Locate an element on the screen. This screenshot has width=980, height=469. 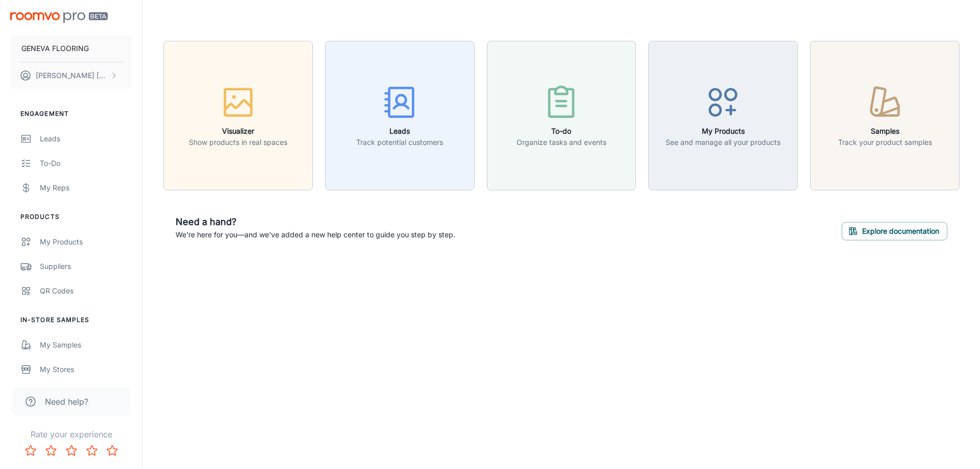
div: My Products is located at coordinates (86, 242).